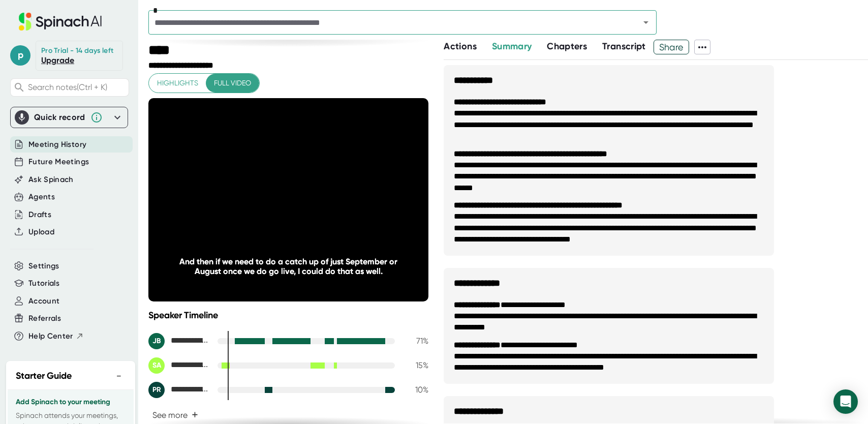  What do you see at coordinates (56, 336) in the screenshot?
I see `button: Help Center` at bounding box center [56, 336].